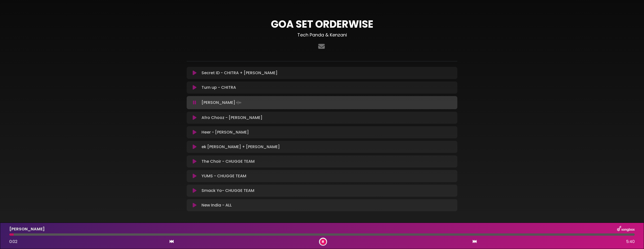 The height and width of the screenshot is (249, 644). What do you see at coordinates (322, 24) in the screenshot?
I see `h1: GOA SET ORDERWISE` at bounding box center [322, 24].